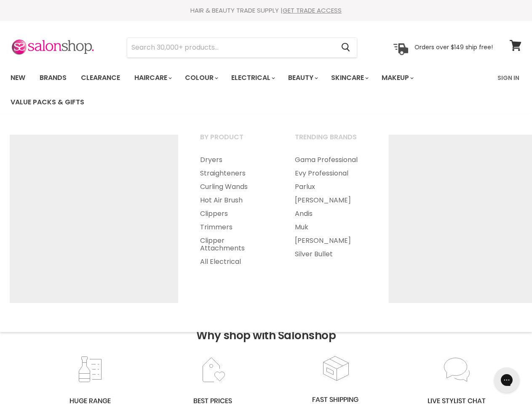 This screenshot has height=404, width=532. What do you see at coordinates (241, 48) in the screenshot?
I see `form: Product` at bounding box center [241, 48].